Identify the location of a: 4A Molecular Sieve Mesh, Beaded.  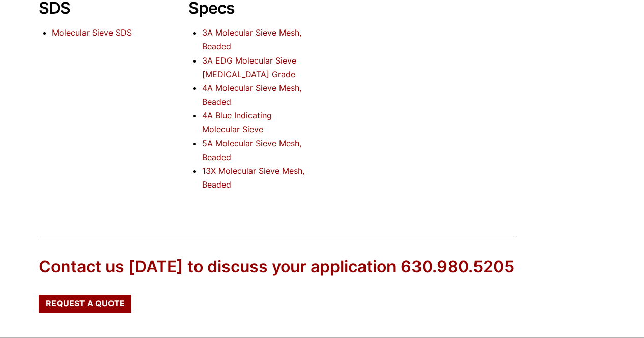
(251, 94).